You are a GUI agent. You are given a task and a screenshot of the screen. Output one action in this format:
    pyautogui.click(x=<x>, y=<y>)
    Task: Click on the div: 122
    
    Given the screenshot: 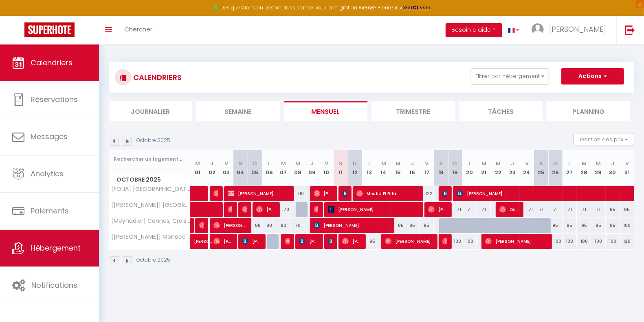 What is the action you would take?
    pyautogui.click(x=427, y=193)
    